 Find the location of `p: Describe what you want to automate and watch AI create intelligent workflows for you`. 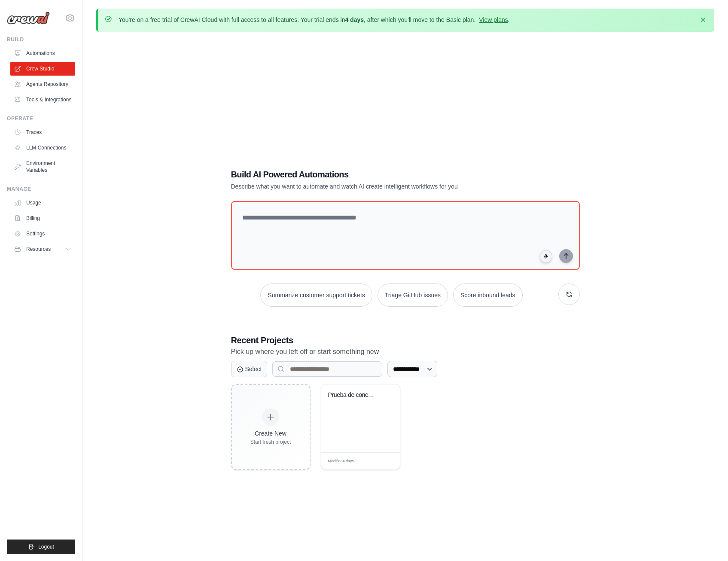

p: Describe what you want to automate and watch AI create intelligent workflows for you is located at coordinates (375, 187).